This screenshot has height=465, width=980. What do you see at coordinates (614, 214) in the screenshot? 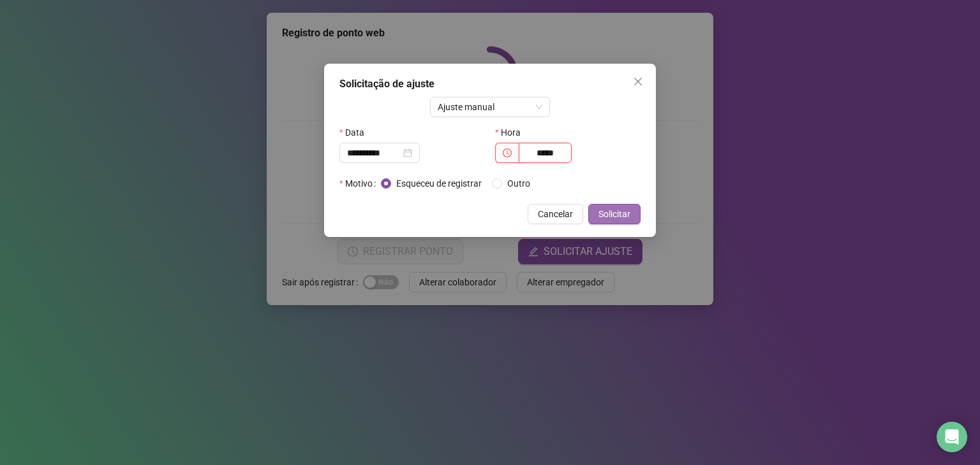
I see `span: Solicitar` at bounding box center [614, 214].